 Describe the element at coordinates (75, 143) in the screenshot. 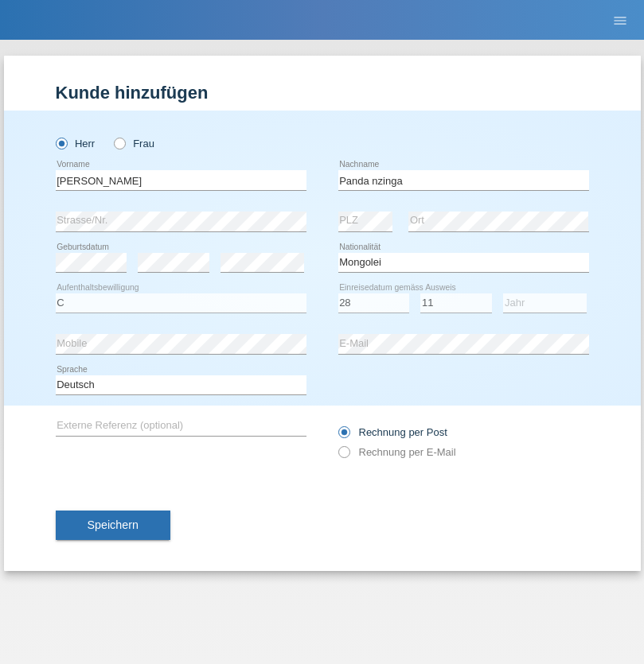

I see `label: Herr` at that location.